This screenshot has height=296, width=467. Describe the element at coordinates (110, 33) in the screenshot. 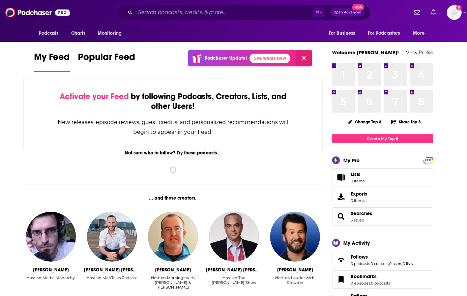

I see `span: Monitoring` at that location.